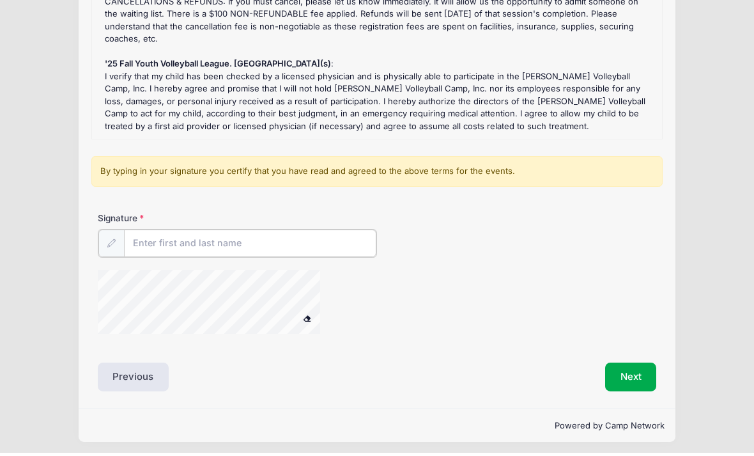  I want to click on p: Powered by Camp Network, so click(377, 429).